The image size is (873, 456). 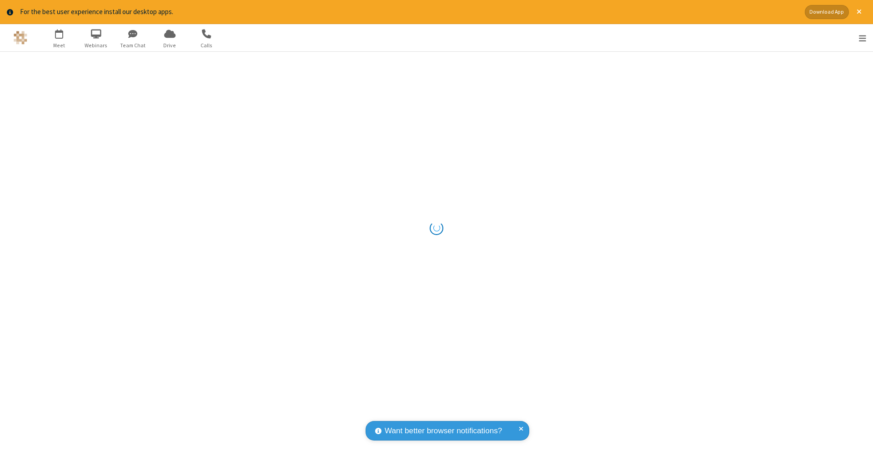 What do you see at coordinates (96, 45) in the screenshot?
I see `span: Webinars` at bounding box center [96, 45].